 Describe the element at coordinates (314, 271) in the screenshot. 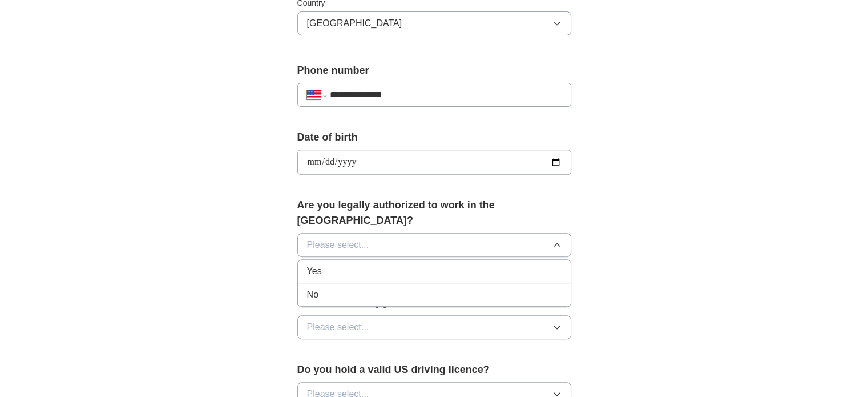

I see `span: Yes` at that location.